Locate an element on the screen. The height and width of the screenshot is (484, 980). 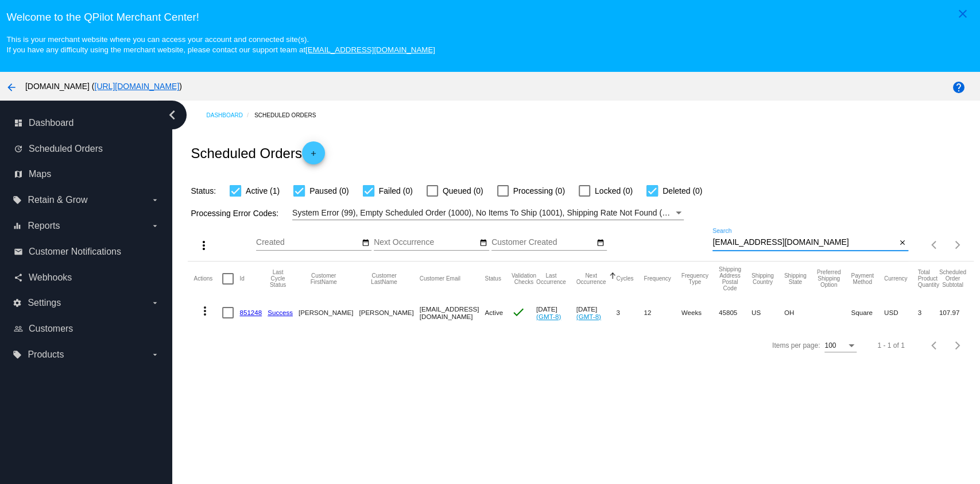
small: This is your merchant website where you can access your account and connected site(s). If you hav... is located at coordinates (220, 44).